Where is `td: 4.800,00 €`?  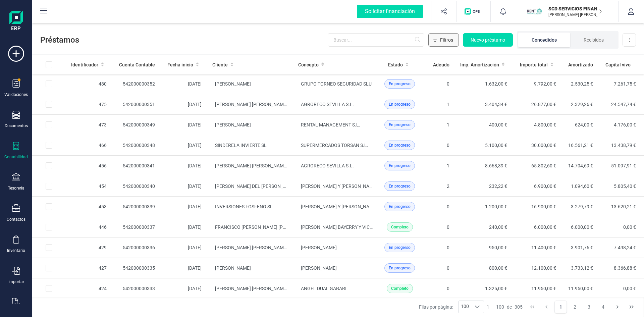
td: 4.800,00 € is located at coordinates (537, 125).